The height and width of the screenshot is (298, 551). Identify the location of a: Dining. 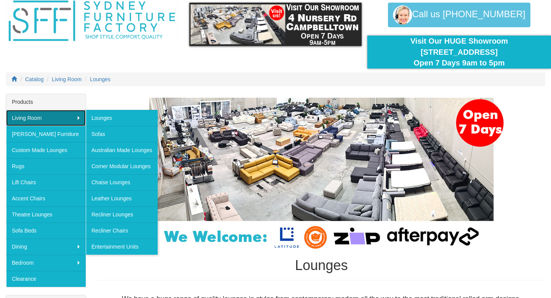
(46, 246).